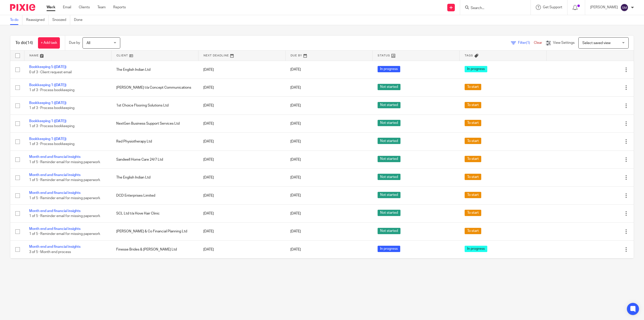  I want to click on p: Due by, so click(75, 43).